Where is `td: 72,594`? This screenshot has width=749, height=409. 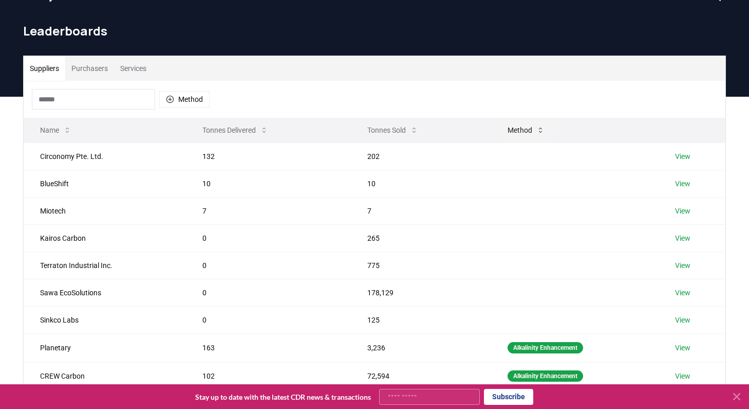 td: 72,594 is located at coordinates (421, 375).